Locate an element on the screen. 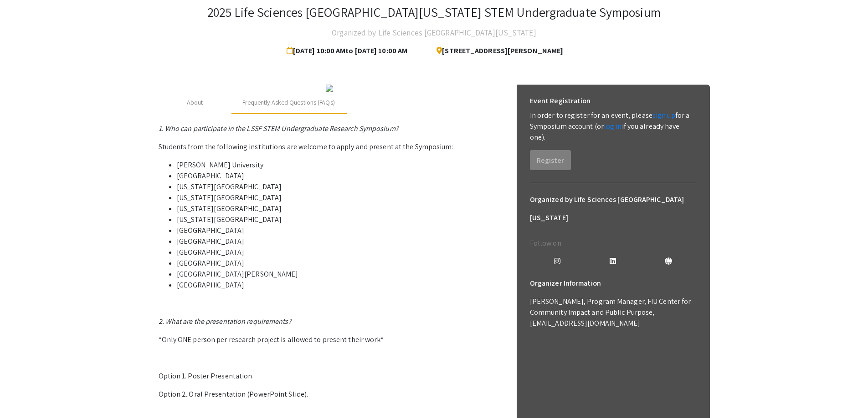  div: Frequently Asked Questions (FAQs) is located at coordinates (289, 102).